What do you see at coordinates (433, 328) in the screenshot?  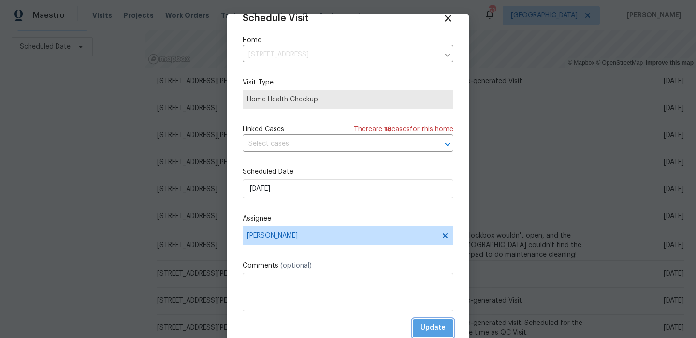 I see `button: Update` at bounding box center [433, 328].